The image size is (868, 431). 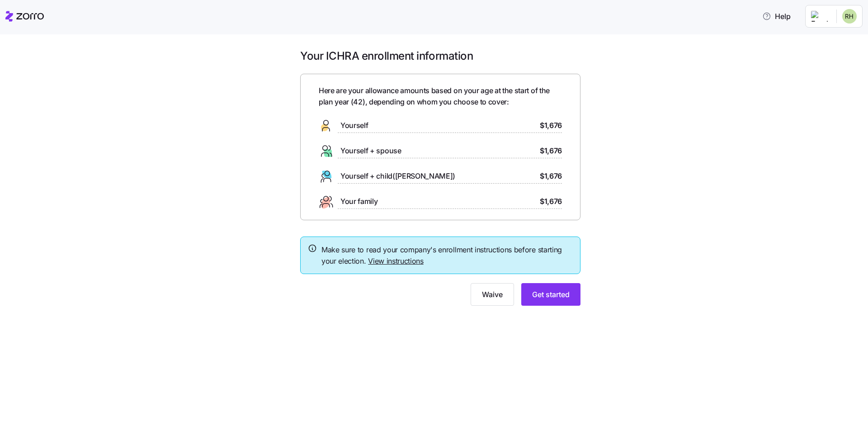 What do you see at coordinates (440, 97) in the screenshot?
I see `span: Here are your allowance amounts based on your age at the start of the plan year ( 42 ), depending...` at bounding box center [440, 97].